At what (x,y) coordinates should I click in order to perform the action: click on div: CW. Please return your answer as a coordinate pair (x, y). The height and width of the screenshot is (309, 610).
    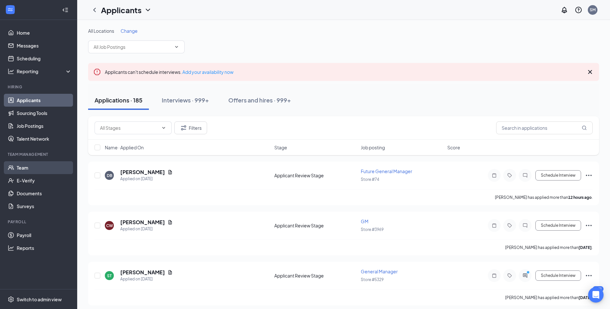
    Looking at the image, I should click on (109, 226).